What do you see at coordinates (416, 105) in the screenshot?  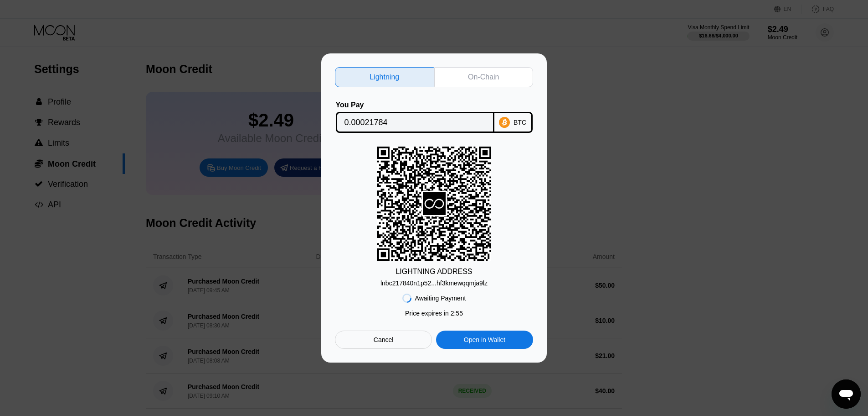 I see `div: You Pay` at bounding box center [416, 105].